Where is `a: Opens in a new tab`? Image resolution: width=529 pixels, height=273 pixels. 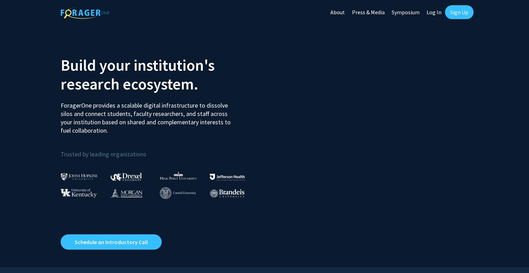 a: Opens in a new tab is located at coordinates (111, 242).